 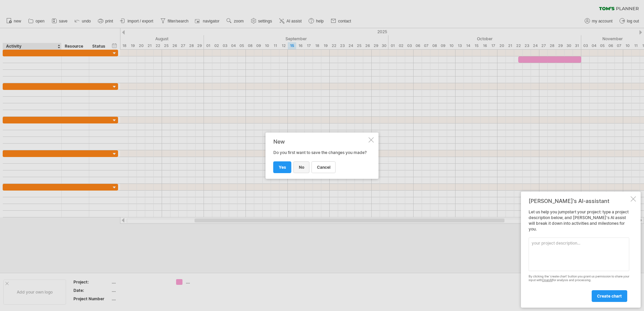 I want to click on div: Do you first want to save the changes you made?, so click(x=320, y=156).